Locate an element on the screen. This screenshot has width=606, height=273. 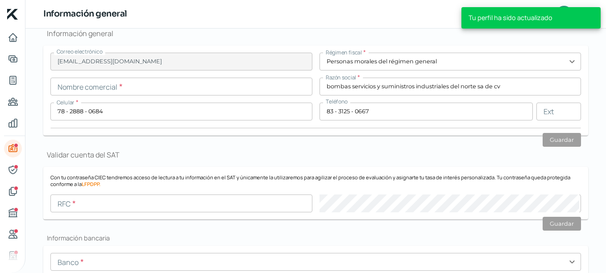
a: Referencias is located at coordinates (13, 234).